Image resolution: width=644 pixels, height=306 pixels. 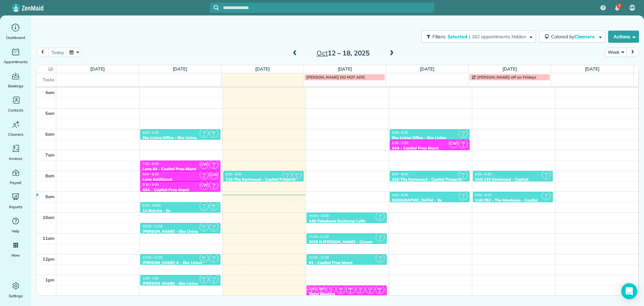 I want to click on span: 5am, so click(x=50, y=113).